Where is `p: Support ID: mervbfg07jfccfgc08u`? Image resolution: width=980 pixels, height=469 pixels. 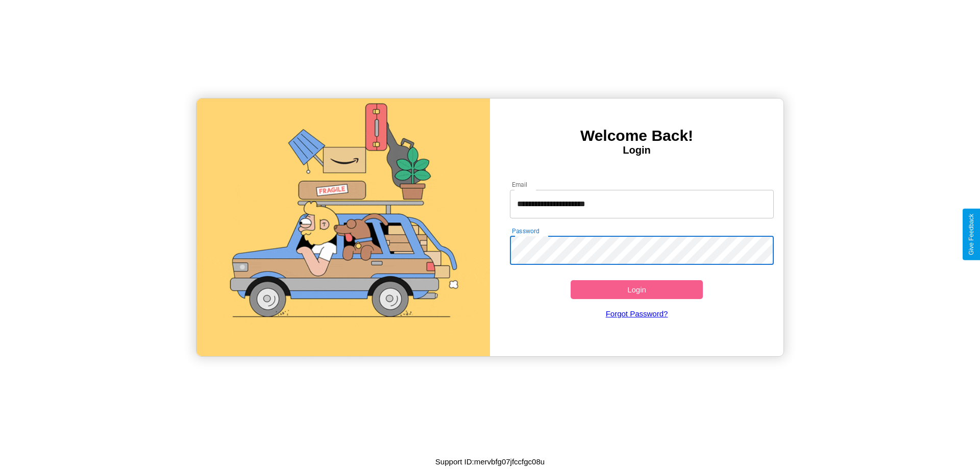 p: Support ID: mervbfg07jfccfgc08u is located at coordinates (490, 462).